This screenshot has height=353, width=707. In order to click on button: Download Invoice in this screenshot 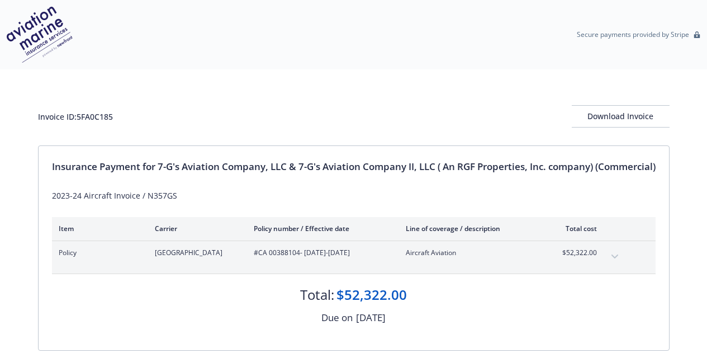, I will do `click(620, 116)`.